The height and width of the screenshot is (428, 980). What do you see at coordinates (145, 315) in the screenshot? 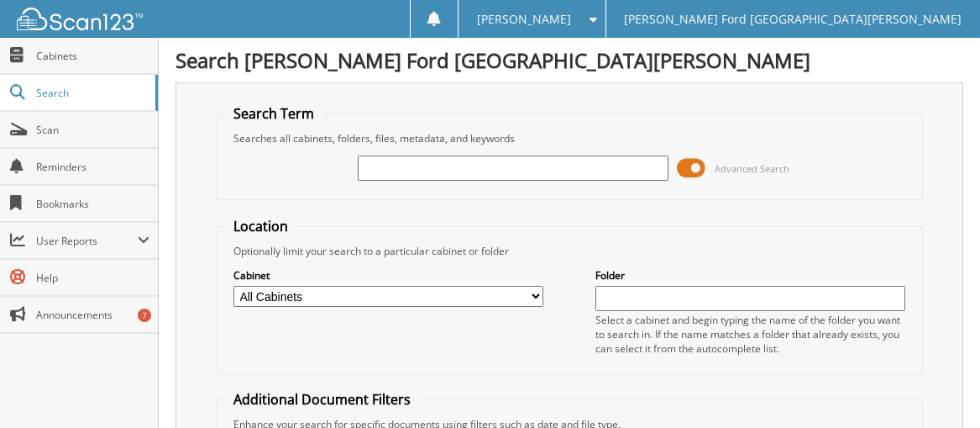
I see `div: 7` at bounding box center [145, 315].